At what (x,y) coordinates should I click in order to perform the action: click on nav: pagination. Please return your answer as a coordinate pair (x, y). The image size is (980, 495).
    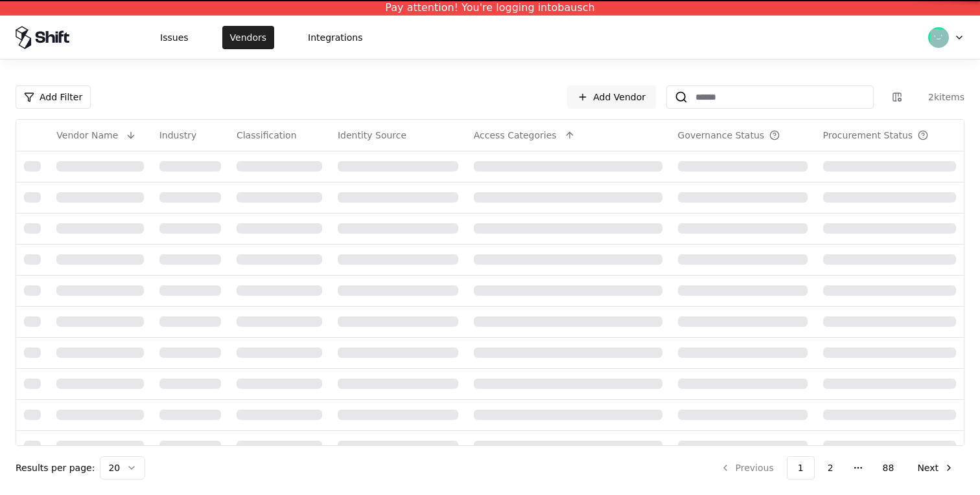
    Looking at the image, I should click on (837, 468).